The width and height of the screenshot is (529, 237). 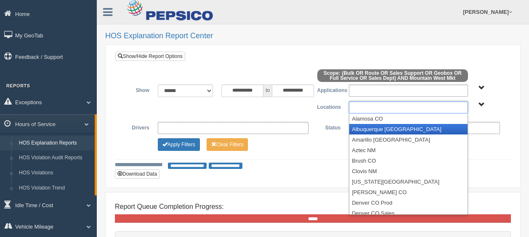 What do you see at coordinates (55, 144) in the screenshot?
I see `a: HOS Explanation Reports` at bounding box center [55, 144].